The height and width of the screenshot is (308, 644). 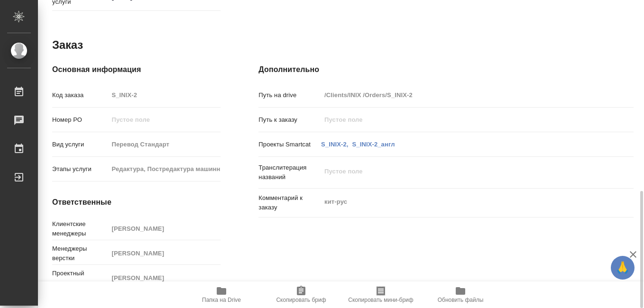 I want to click on h4: Дополнительно, so click(x=446, y=70).